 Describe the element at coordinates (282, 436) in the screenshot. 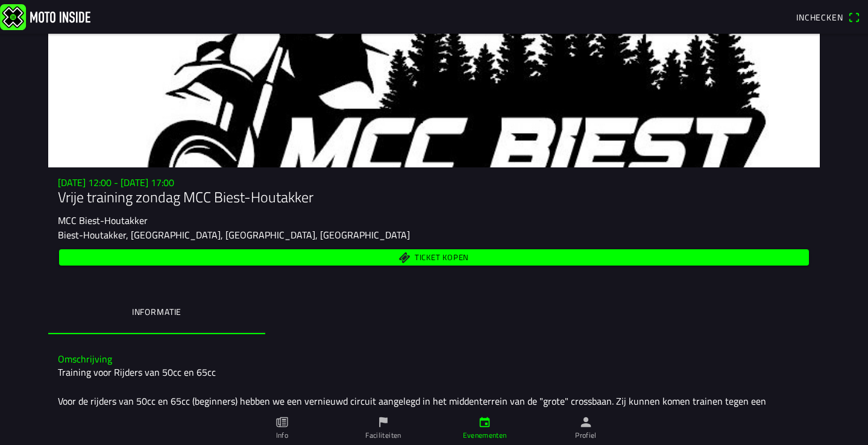

I see `ion-label: Info` at that location.